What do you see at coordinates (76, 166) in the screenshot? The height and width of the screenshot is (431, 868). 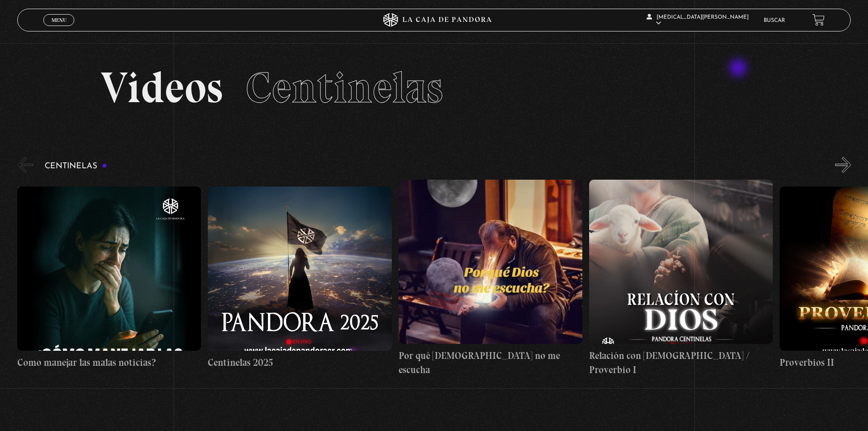 I see `h3: Centinelas` at bounding box center [76, 166].